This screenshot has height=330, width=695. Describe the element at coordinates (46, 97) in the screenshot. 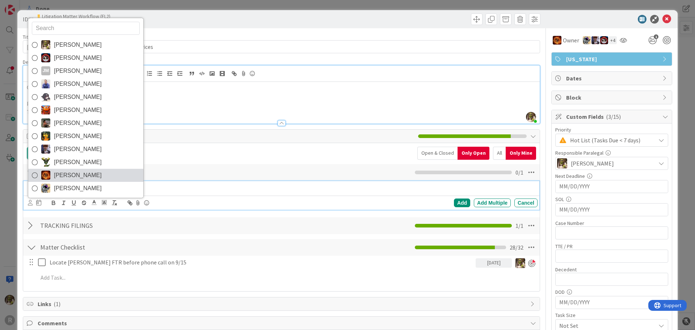

I see `img: KN` at that location.